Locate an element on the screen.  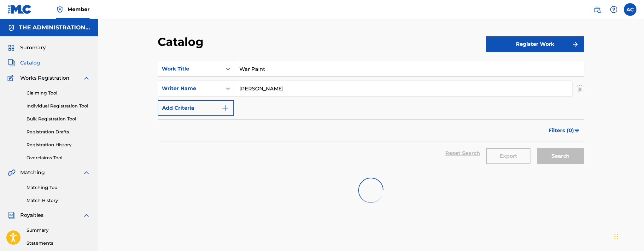
span: Catalog is located at coordinates (30, 63).